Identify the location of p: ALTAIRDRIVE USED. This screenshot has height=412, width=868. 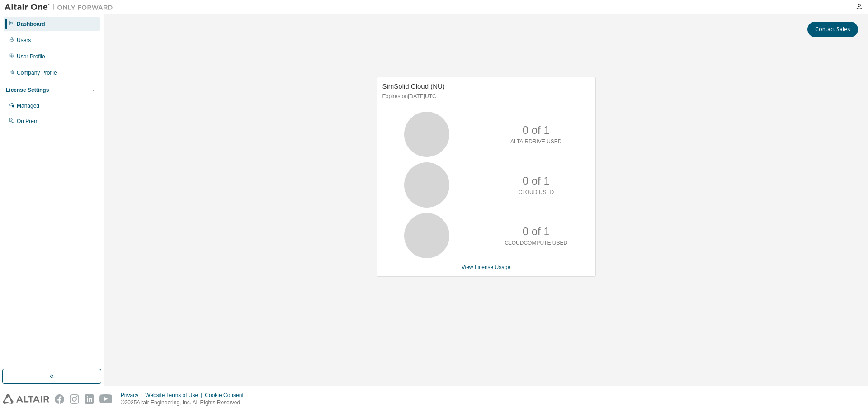
(536, 142).